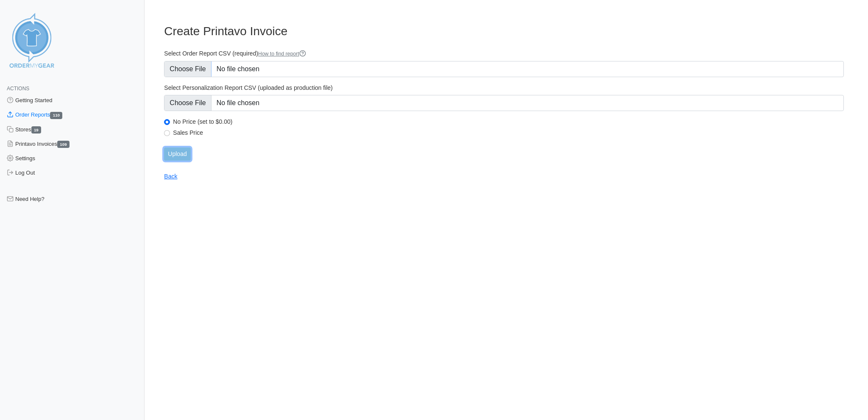 The width and height of the screenshot is (868, 420). What do you see at coordinates (504, 31) in the screenshot?
I see `h3: Create Printavo Invoice` at bounding box center [504, 31].